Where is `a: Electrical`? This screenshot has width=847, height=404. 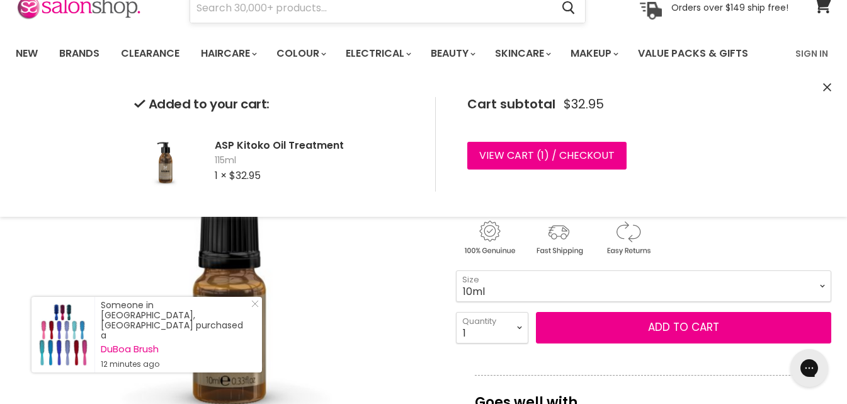
a: Electrical is located at coordinates (377, 54).